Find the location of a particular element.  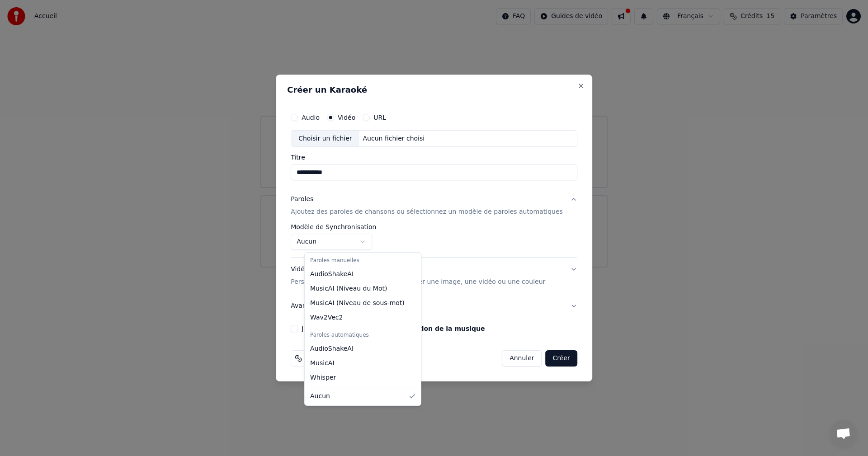

span: Aucun is located at coordinates (320, 397).